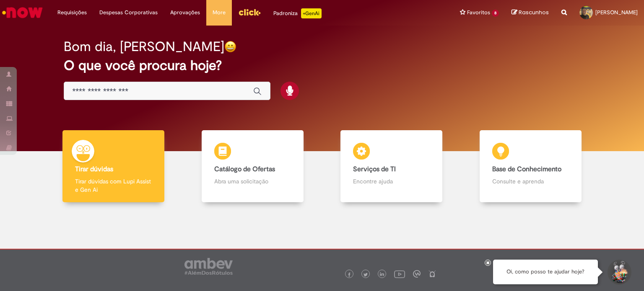 The height and width of the screenshot is (291, 644). What do you see at coordinates (22, 13) in the screenshot?
I see `img: ServiceNow` at bounding box center [22, 13].